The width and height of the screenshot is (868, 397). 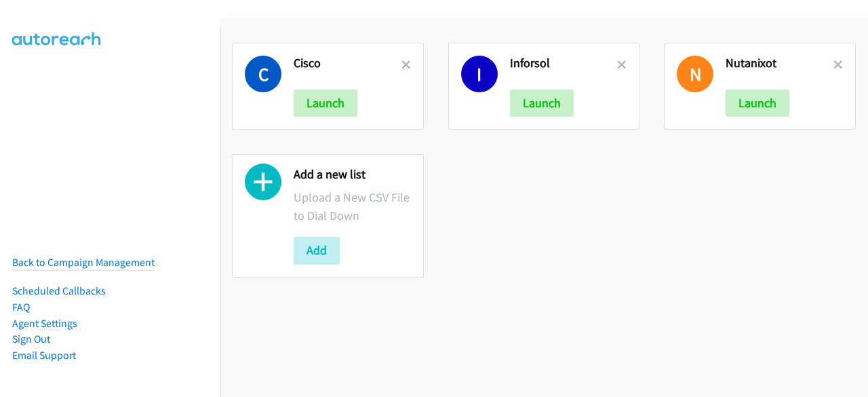 What do you see at coordinates (59, 291) in the screenshot?
I see `a: Scheduled Callbacks` at bounding box center [59, 291].